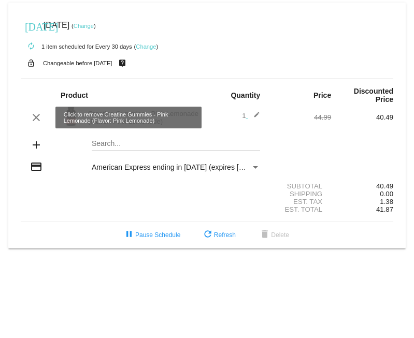  Describe the element at coordinates (322, 95) in the screenshot. I see `strong: Price` at that location.